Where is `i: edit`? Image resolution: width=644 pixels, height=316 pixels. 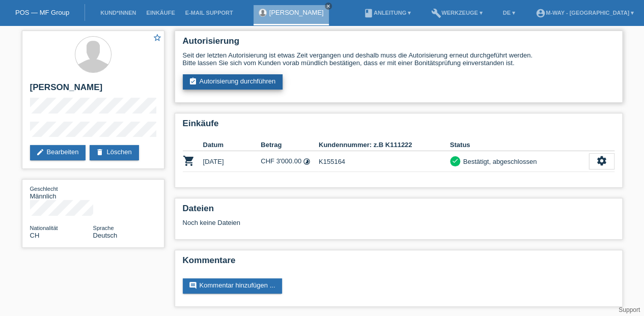 i: edit is located at coordinates (40, 152).